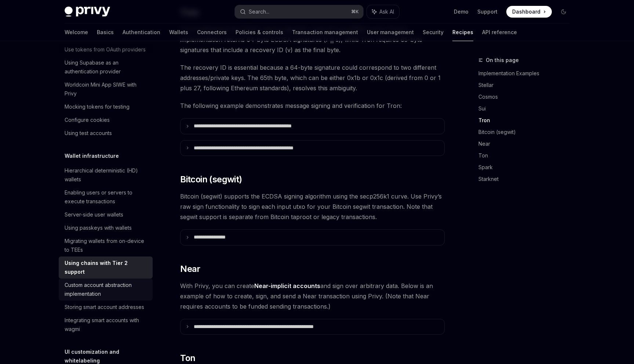 This screenshot has height=364, width=634. Describe the element at coordinates (106, 228) in the screenshot. I see `a: Using passkeys with wallets` at that location.